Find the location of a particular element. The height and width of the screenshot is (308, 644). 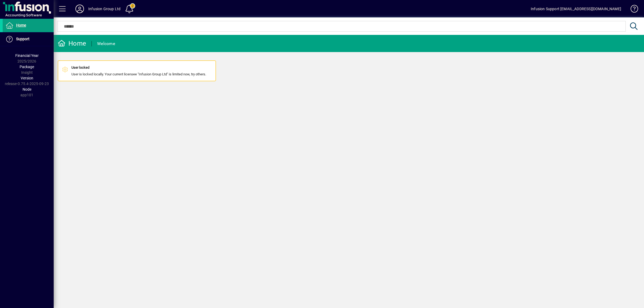

div: User locked is located at coordinates (139, 67).